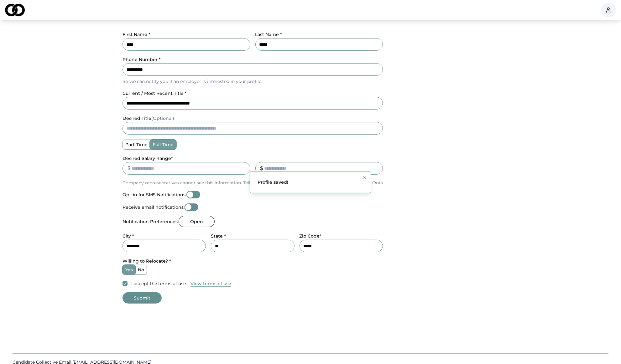  Describe the element at coordinates (159, 284) in the screenshot. I see `label: I accept the terms of use.` at that location.